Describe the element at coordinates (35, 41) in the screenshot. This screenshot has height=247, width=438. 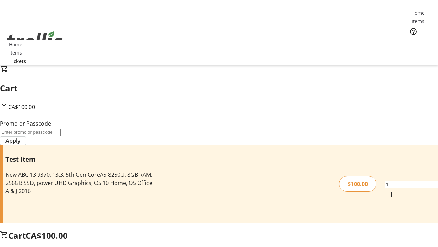
I see `img: Orient E2E Organization lSYSmkcoBg's Logo` at that location.